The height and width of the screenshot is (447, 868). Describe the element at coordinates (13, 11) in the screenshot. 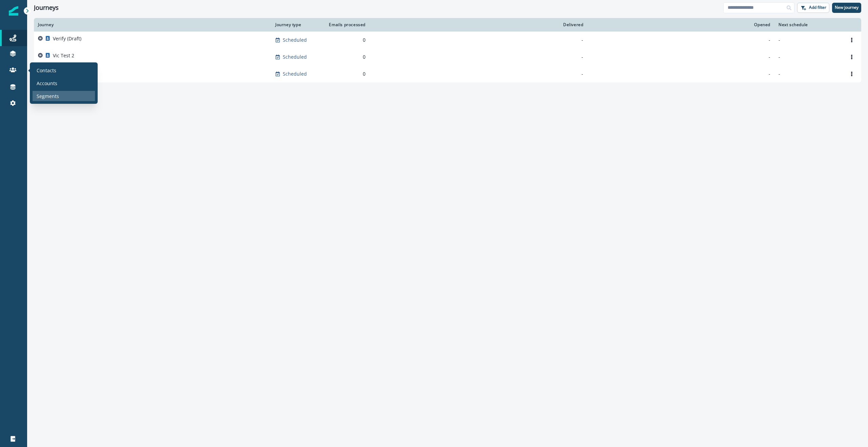

I see `img: Inflection` at that location.